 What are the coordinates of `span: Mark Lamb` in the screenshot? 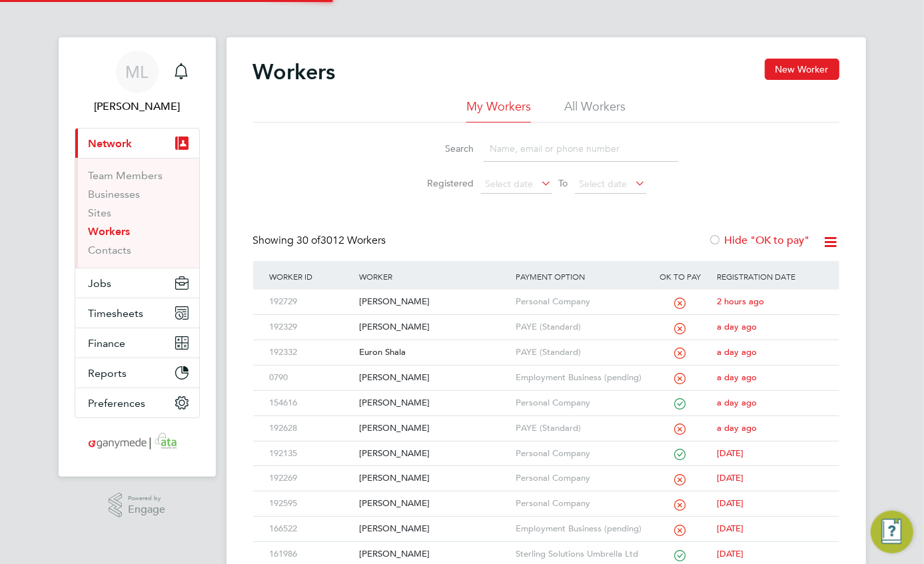 It's located at (137, 107).